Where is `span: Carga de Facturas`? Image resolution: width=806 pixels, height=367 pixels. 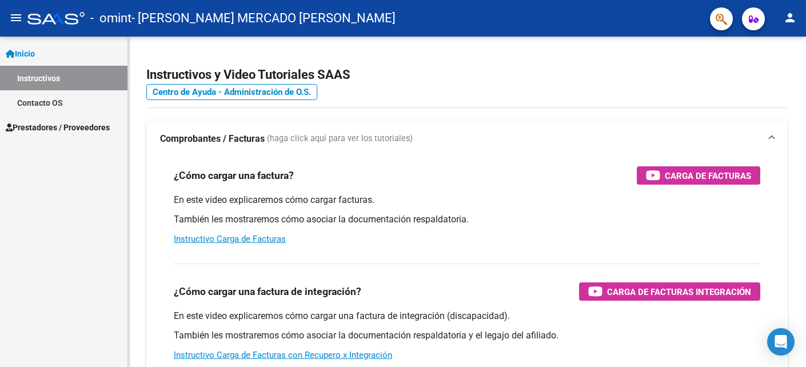 span: Carga de Facturas is located at coordinates (707, 175).